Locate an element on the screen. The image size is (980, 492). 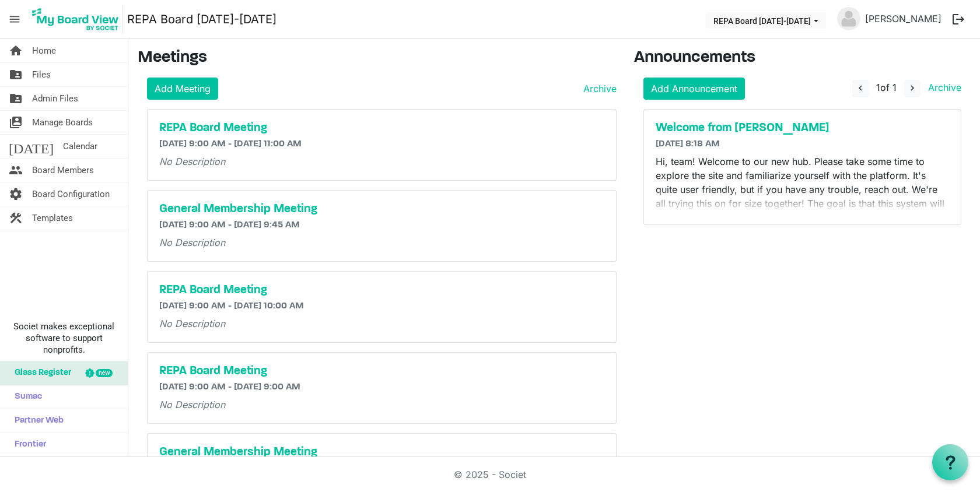
h3: Meetings is located at coordinates (377, 58).